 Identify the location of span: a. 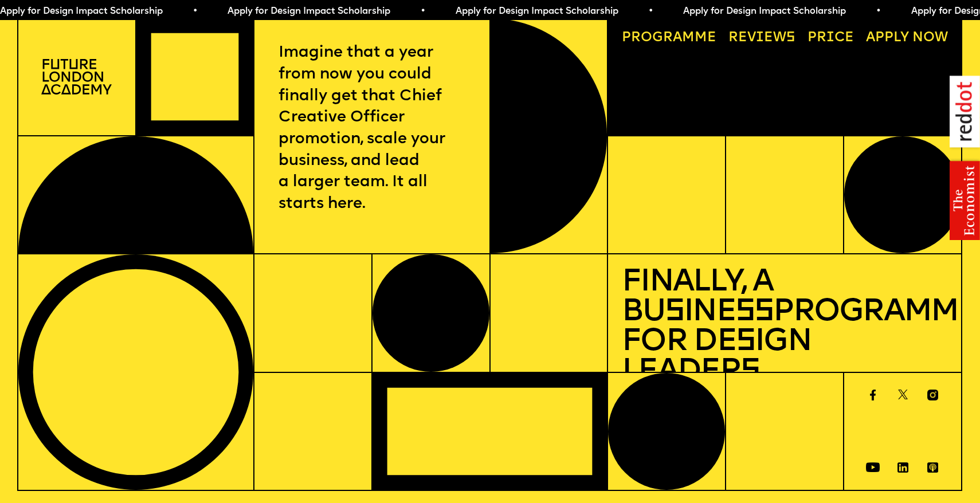
(677, 38).